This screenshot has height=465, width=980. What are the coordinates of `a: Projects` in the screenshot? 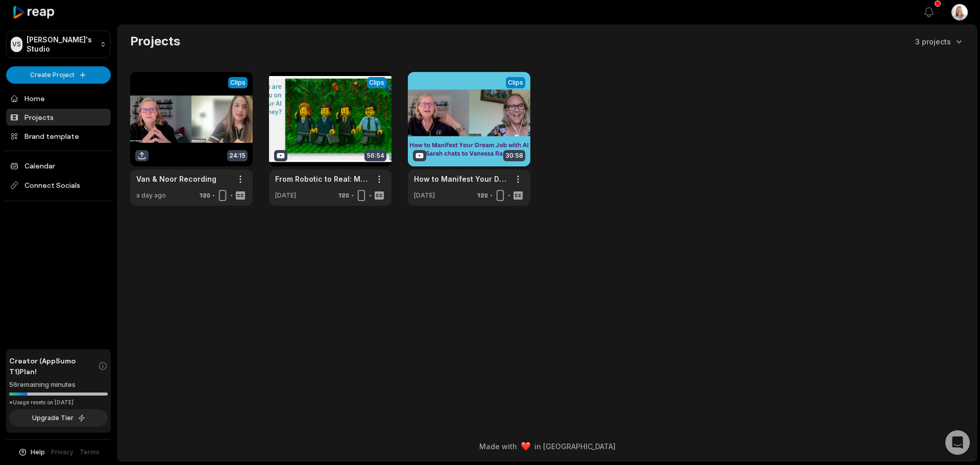 It's located at (58, 117).